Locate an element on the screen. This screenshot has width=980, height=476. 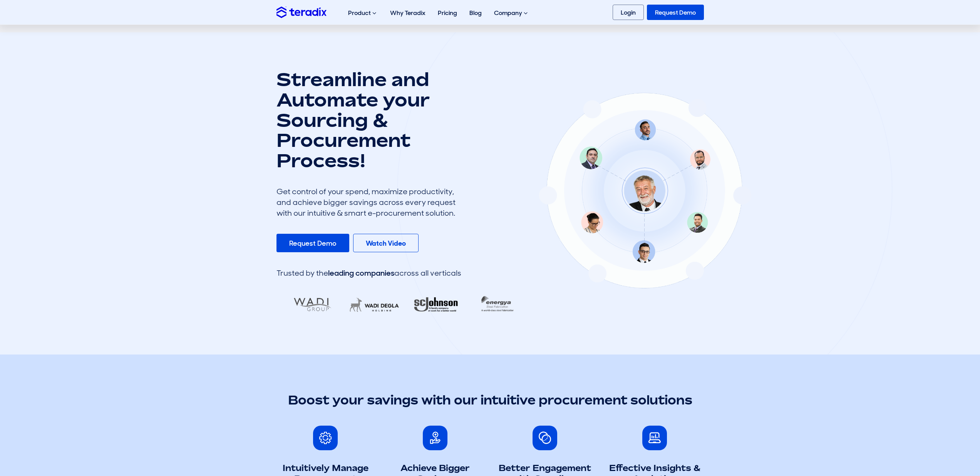
div: Trusted by the across all verticals is located at coordinates (369, 273).